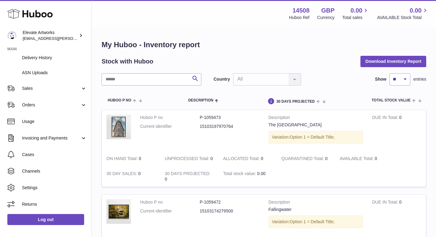  Describe the element at coordinates (50, 36) in the screenshot. I see `div: Elevate Artworks` at that location.